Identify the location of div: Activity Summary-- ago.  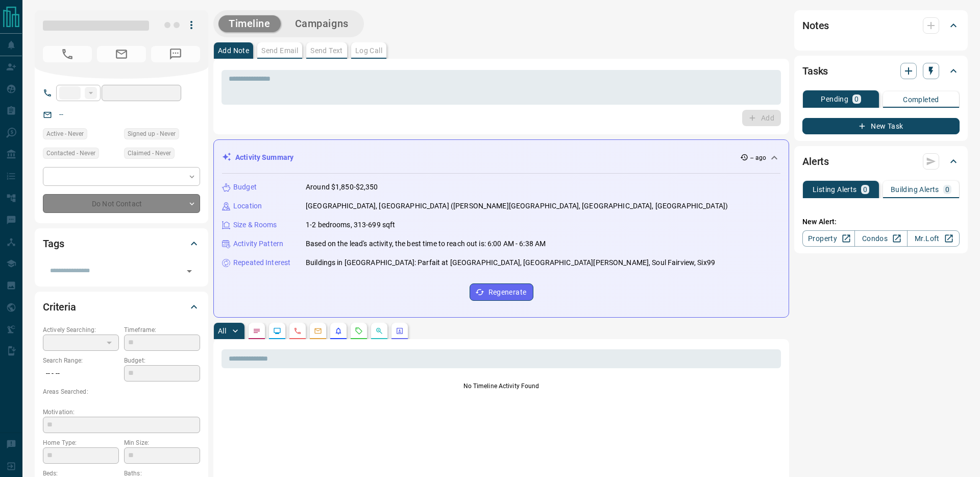
(501, 157).